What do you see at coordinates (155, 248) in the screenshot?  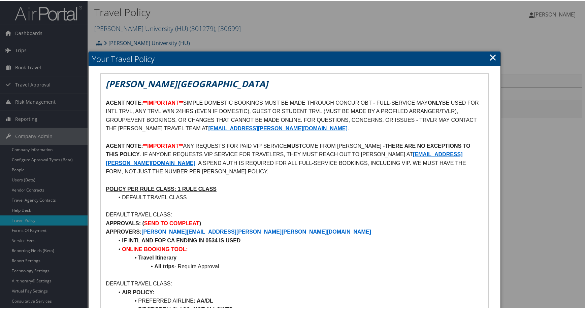 I see `strong: ONLINE BOOKING TOOL:` at bounding box center [155, 248].